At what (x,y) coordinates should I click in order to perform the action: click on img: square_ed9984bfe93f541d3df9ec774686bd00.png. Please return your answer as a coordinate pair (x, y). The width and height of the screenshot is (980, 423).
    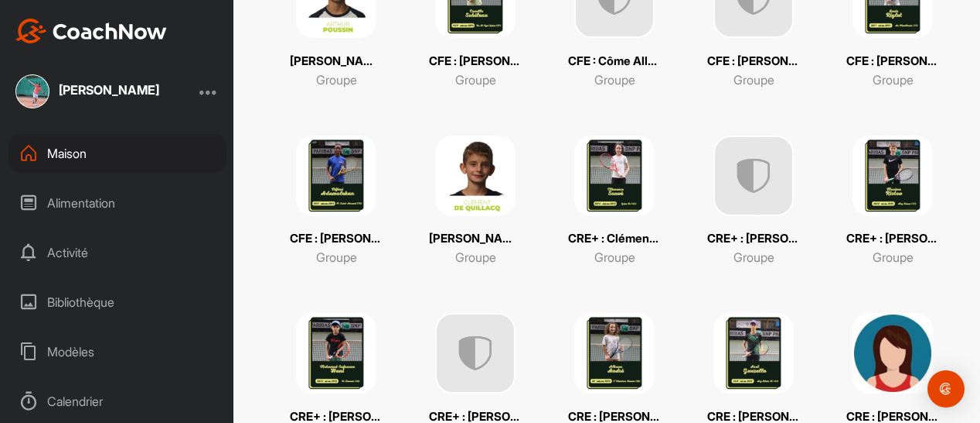
    Looking at the image, I should click on (336, 353).